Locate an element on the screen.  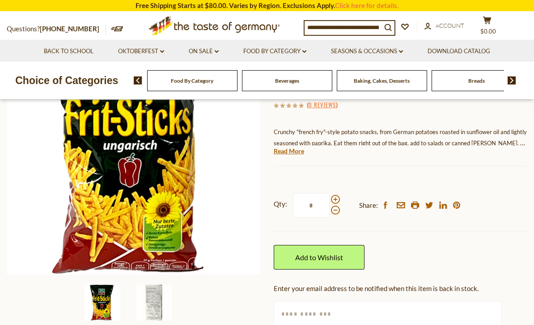
a: Baking, Cakes, Desserts is located at coordinates (381, 80).